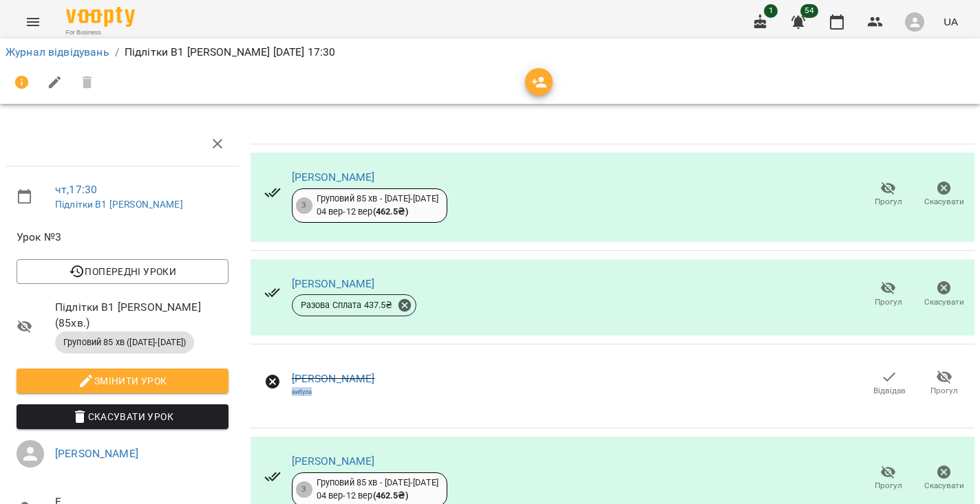 The height and width of the screenshot is (504, 980). What do you see at coordinates (950, 21) in the screenshot?
I see `button: UA` at bounding box center [950, 21].